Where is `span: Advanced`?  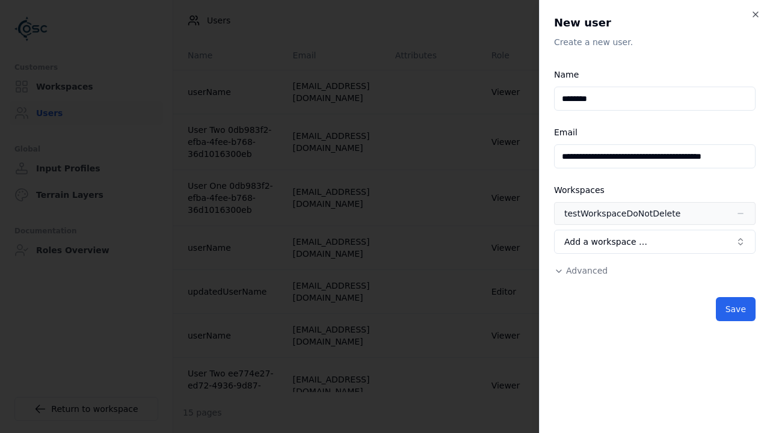 span: Advanced is located at coordinates (587, 271).